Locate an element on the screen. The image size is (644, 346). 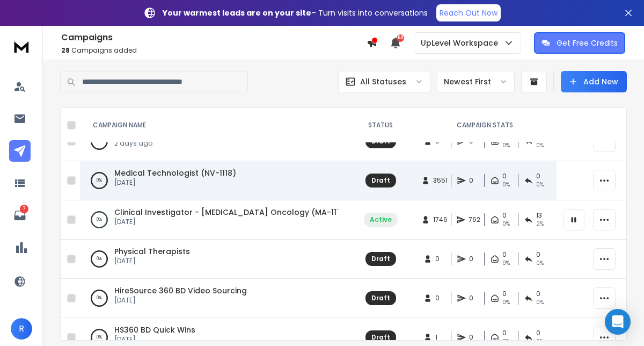
p: Get Free Credits is located at coordinates (587, 43).